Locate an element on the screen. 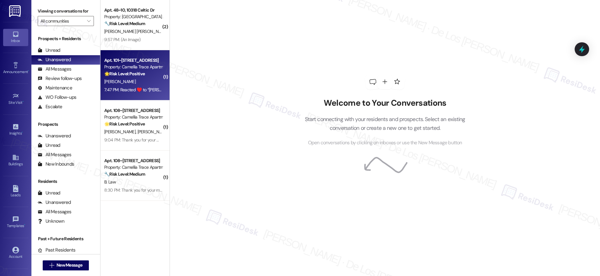 This screenshot has height=276, width=600. div: Past + Future Residents is located at coordinates (66, 239).